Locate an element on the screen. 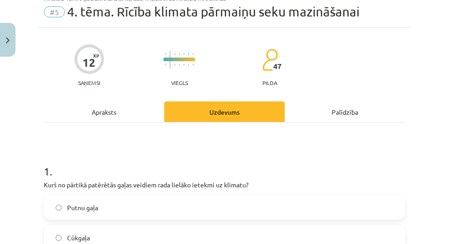 This screenshot has width=449, height=244. span: XP is located at coordinates (96, 55).